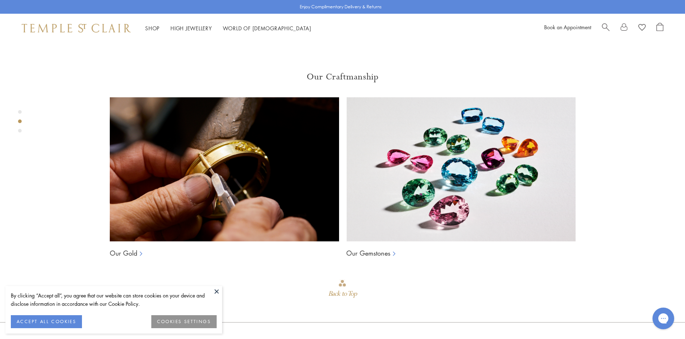 This screenshot has width=685, height=339. I want to click on h3: Our Craftmanship, so click(343, 77).